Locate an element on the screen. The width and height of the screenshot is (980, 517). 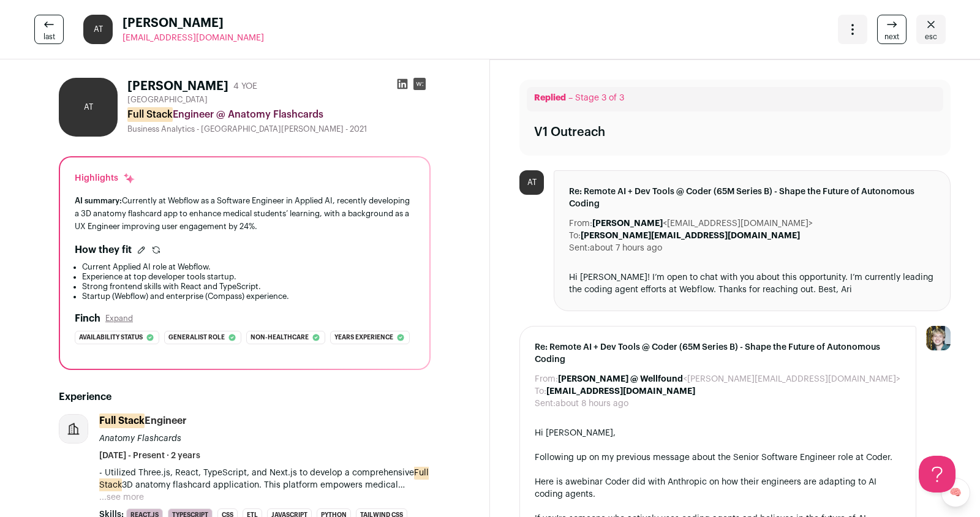
dd: about 8 hours ago is located at coordinates (591, 403).